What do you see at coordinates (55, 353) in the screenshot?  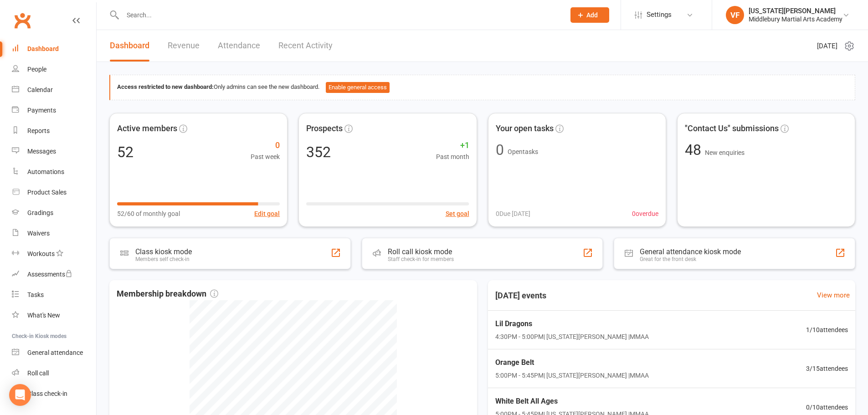 I see `div: General attendance` at bounding box center [55, 353].